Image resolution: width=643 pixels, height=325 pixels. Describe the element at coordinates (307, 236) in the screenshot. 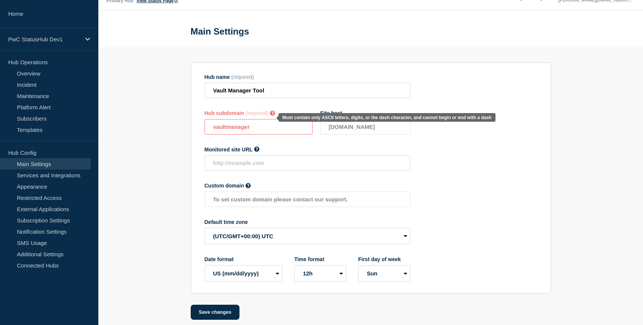

I see `select: Default time zone` at that location.